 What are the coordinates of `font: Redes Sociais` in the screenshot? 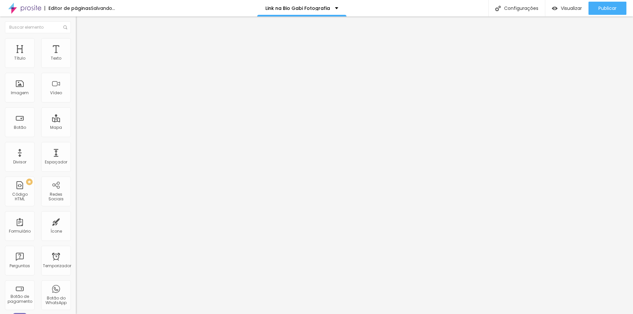 It's located at (56, 196).